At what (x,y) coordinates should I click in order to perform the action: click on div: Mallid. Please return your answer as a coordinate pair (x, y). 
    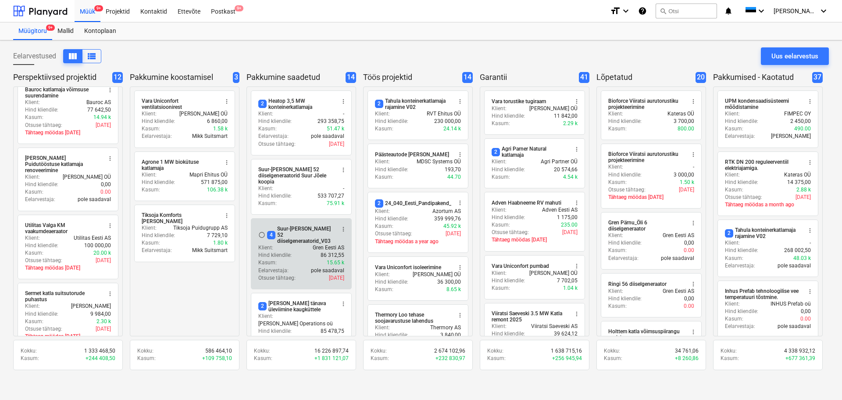
    Looking at the image, I should click on (65, 31).